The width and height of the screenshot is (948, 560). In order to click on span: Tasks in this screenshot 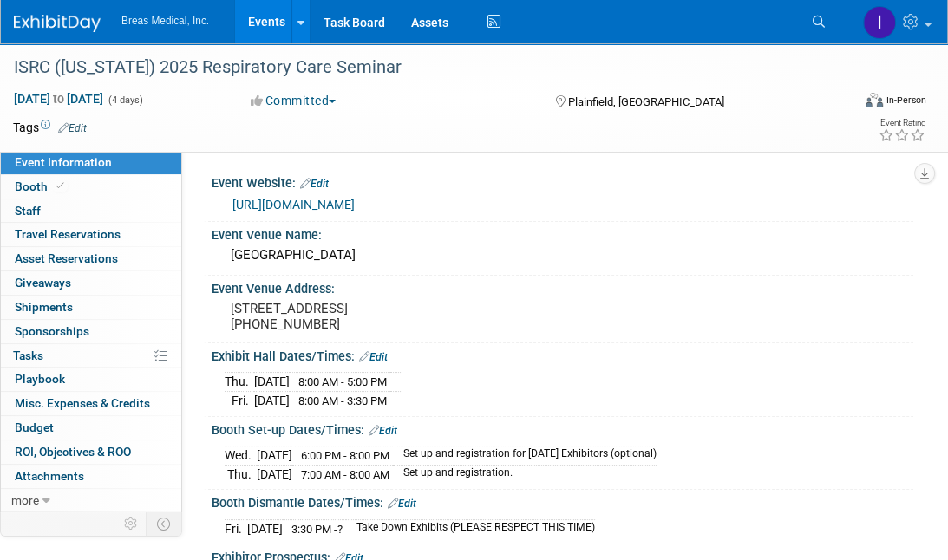, I will do `click(28, 356)`.